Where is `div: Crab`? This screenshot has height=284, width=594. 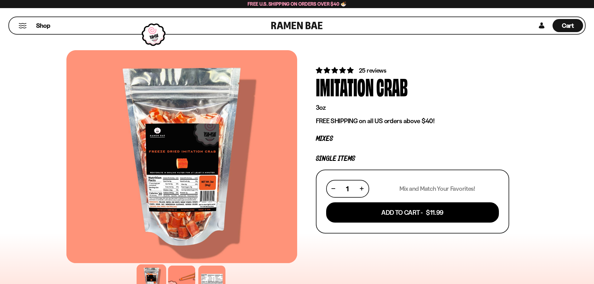
div: Crab is located at coordinates (392, 86).